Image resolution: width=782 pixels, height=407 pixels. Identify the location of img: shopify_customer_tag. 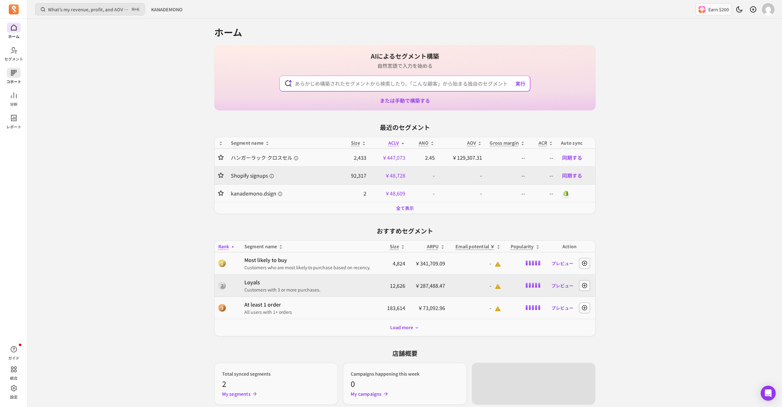
(566, 193).